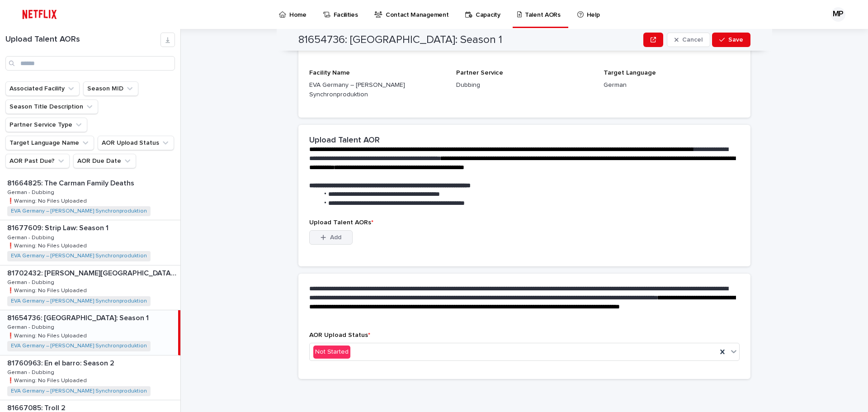 Image resolution: width=868 pixels, height=412 pixels. What do you see at coordinates (339, 335) in the screenshot?
I see `span: AOR Upload Status` at bounding box center [339, 335].